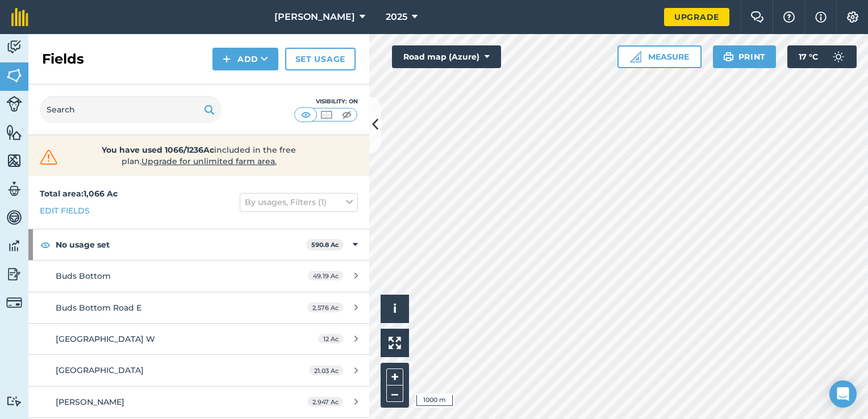 The image size is (868, 419). Describe the element at coordinates (299, 202) in the screenshot. I see `button: By usages, Filters (1)` at that location.